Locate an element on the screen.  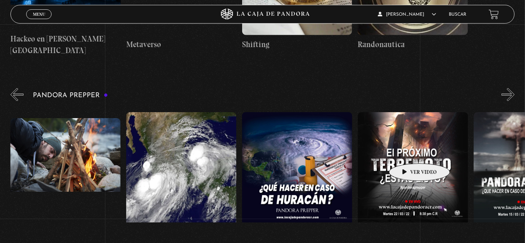
h4: Randonautica is located at coordinates (412, 44).